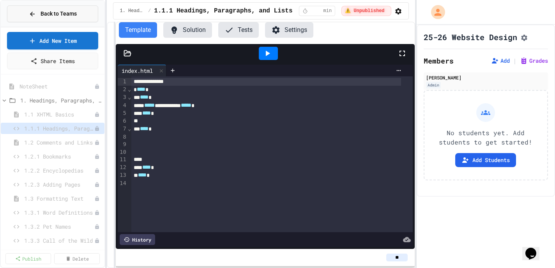 Image resolution: width=555 pixels, height=268 pixels. What do you see at coordinates (122, 129) in the screenshot?
I see `div: 7` at bounding box center [122, 129].